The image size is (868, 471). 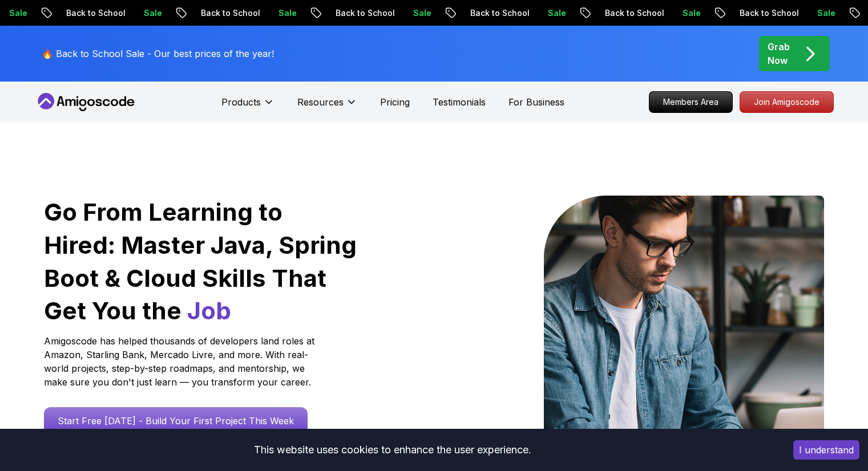 What do you see at coordinates (201, 261) in the screenshot?
I see `h1: Go From Learning to Hired: Master Java, Spring Boot & Cloud Skills That Get You the` at bounding box center [201, 261].